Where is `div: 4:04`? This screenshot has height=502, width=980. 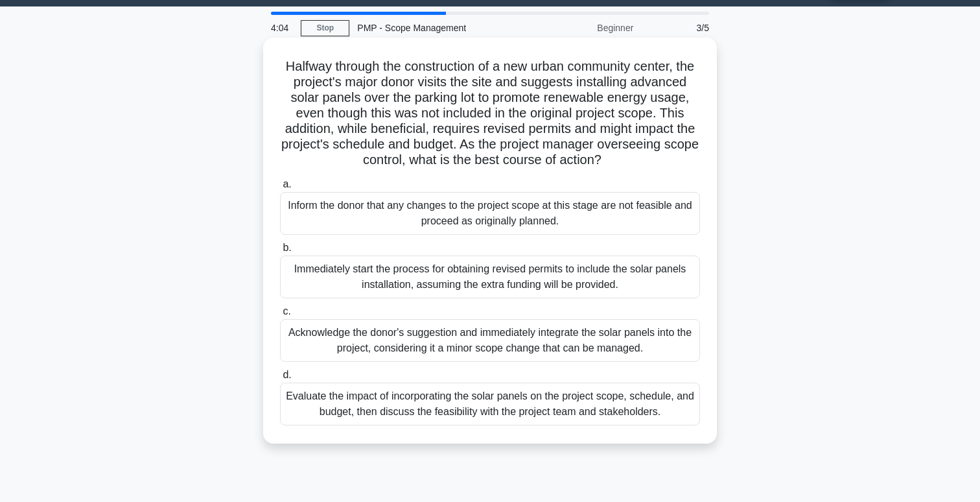 div: 4:04 is located at coordinates (282, 28).